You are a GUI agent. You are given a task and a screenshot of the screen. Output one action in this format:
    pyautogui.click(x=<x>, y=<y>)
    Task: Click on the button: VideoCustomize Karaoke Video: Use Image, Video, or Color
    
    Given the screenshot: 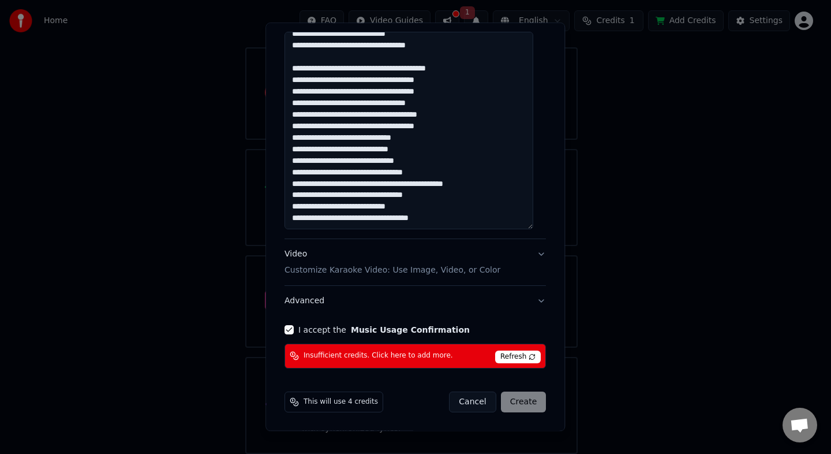 What is the action you would take?
    pyautogui.click(x=415, y=262)
    